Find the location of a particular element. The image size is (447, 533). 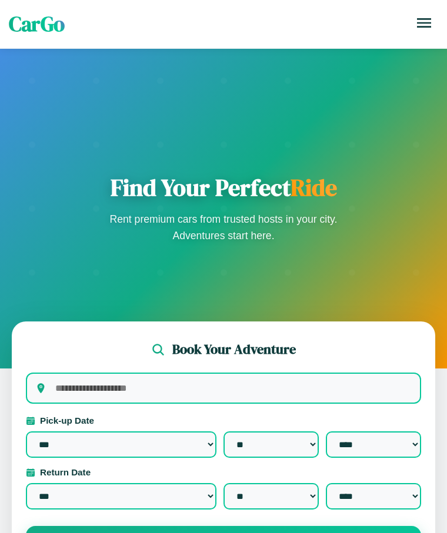

span: CarGo is located at coordinates (36, 24).